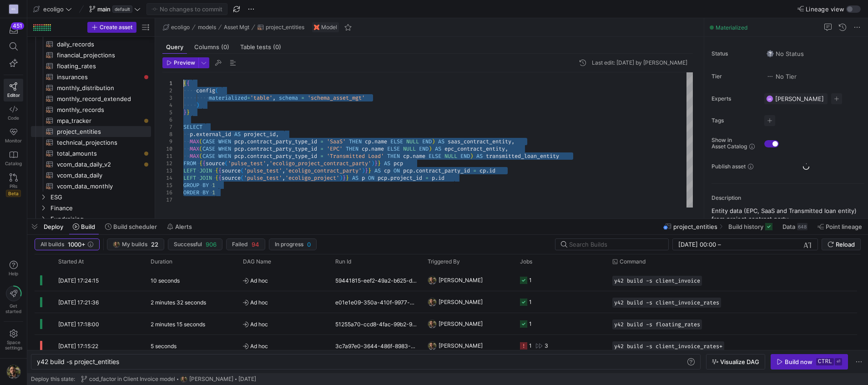  Describe the element at coordinates (100, 219) in the screenshot. I see `span: Fundraising` at that location.